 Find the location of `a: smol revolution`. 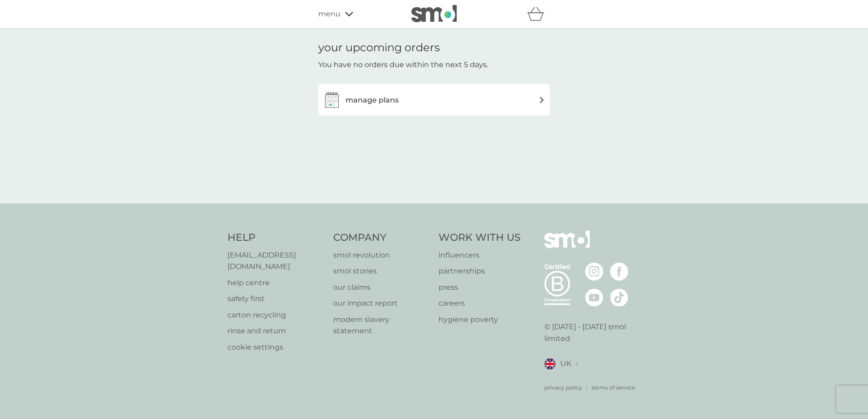

a: smol revolution is located at coordinates (381, 255).